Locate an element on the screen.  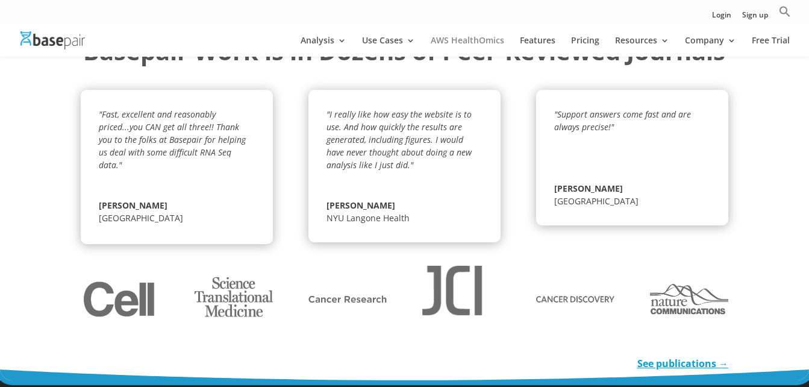
a: Pricing is located at coordinates (585, 46).